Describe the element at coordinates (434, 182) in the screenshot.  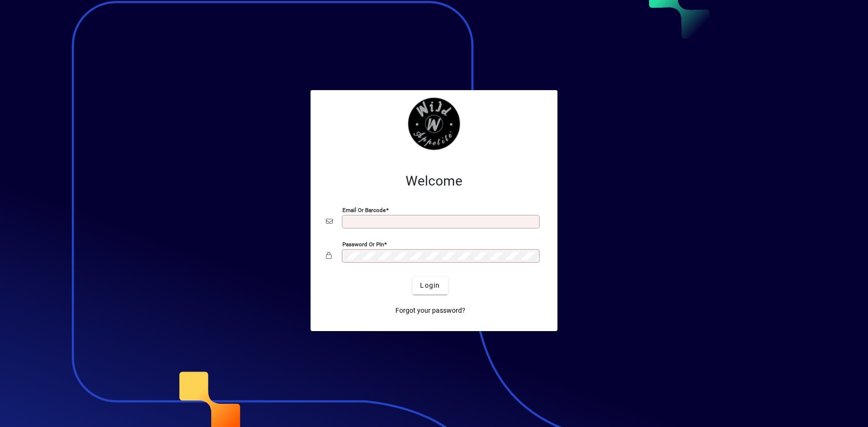
I see `h2: Welcome` at that location.